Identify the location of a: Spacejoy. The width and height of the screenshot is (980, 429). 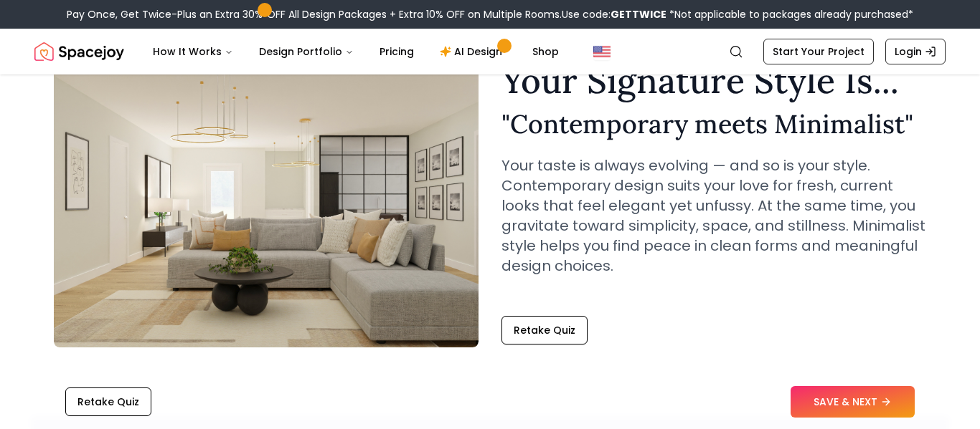
(79, 51).